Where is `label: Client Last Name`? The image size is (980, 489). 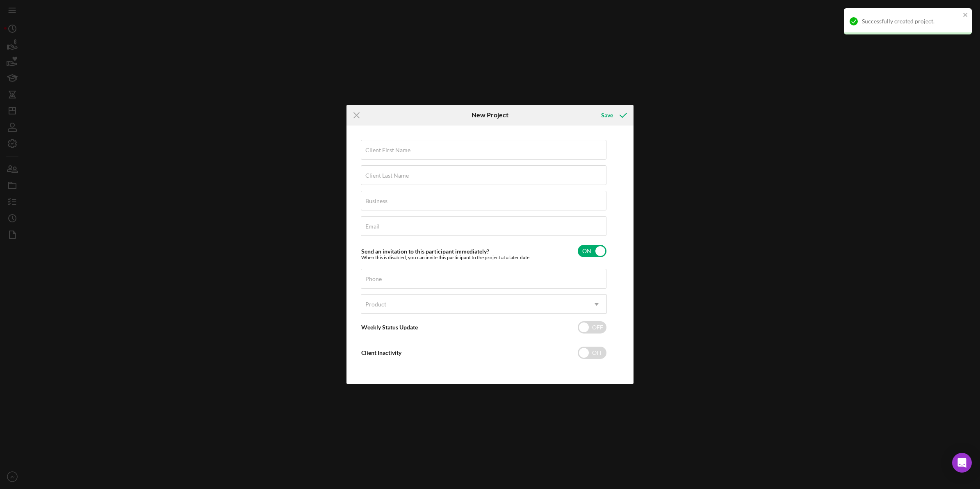
label: Client Last Name is located at coordinates (387, 175).